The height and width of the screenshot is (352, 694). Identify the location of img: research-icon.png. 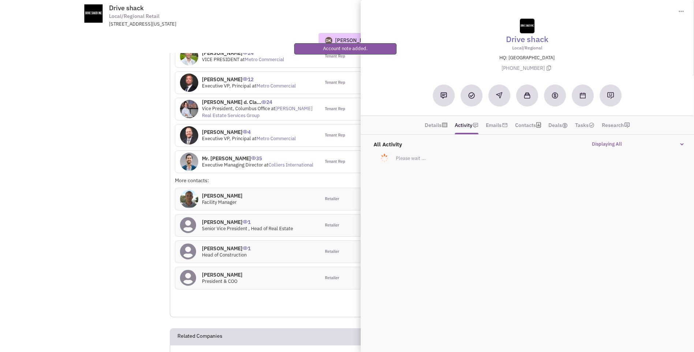
(627, 125).